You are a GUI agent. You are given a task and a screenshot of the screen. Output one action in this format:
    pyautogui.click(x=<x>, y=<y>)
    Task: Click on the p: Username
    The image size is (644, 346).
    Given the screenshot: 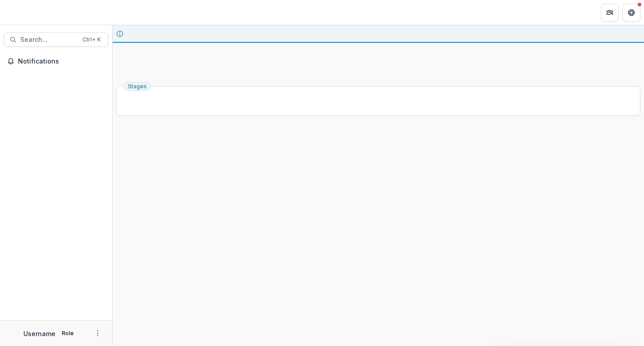 What is the action you would take?
    pyautogui.click(x=39, y=333)
    